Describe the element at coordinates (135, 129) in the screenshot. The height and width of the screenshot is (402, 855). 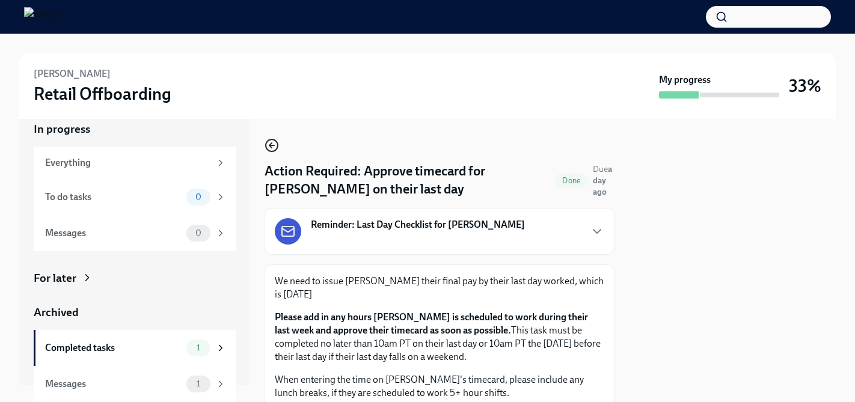
I see `a: In progress` at that location.